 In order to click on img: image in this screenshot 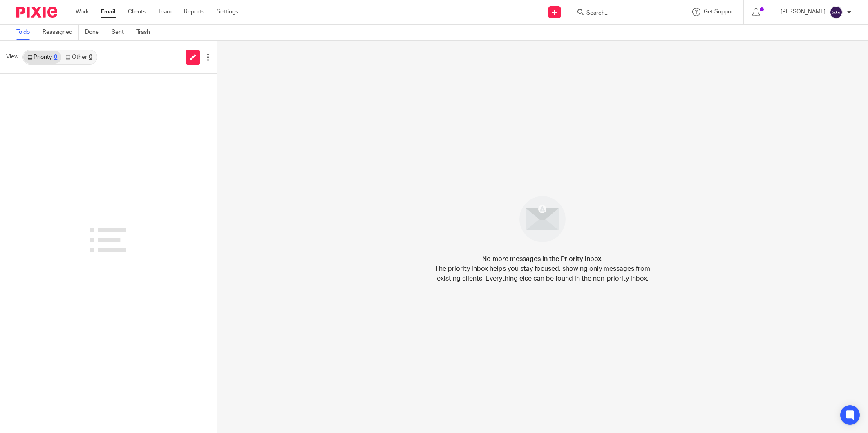, I will do `click(542, 219)`.